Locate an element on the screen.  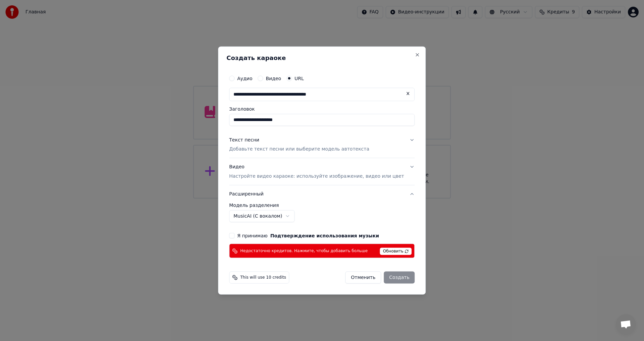
button: Расширенный is located at coordinates (322, 194).